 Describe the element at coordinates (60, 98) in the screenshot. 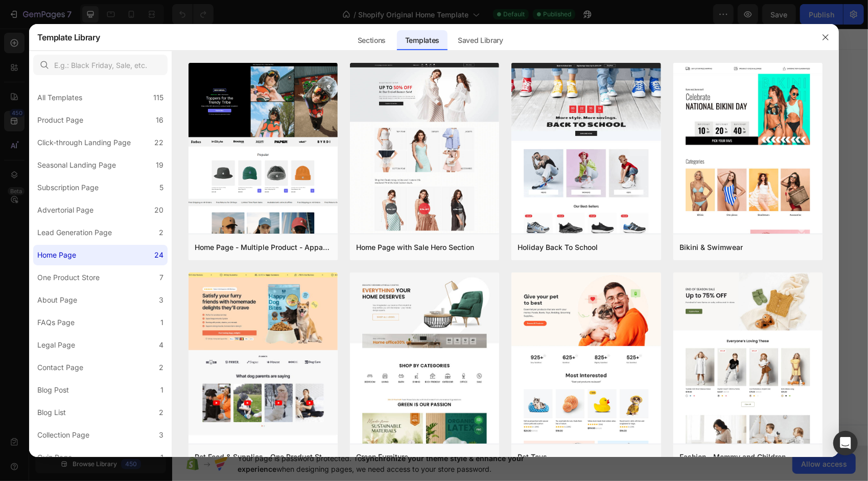

I see `div: All Templates` at that location.